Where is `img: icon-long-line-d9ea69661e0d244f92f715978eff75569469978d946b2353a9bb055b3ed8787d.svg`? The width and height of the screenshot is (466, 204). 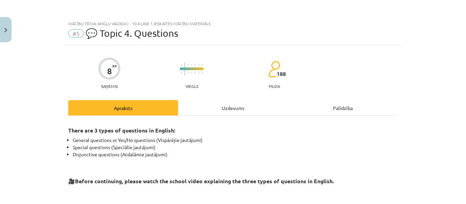 img: icon-long-line-d9ea69661e0d244f92f715978eff75569469978d946b2353a9bb055b3ed8787d.svg is located at coordinates (185, 69).